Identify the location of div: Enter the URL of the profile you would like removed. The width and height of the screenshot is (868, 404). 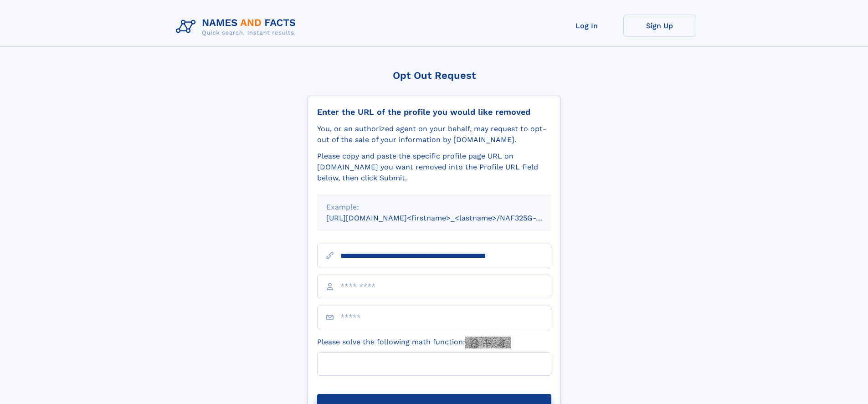
(434, 112).